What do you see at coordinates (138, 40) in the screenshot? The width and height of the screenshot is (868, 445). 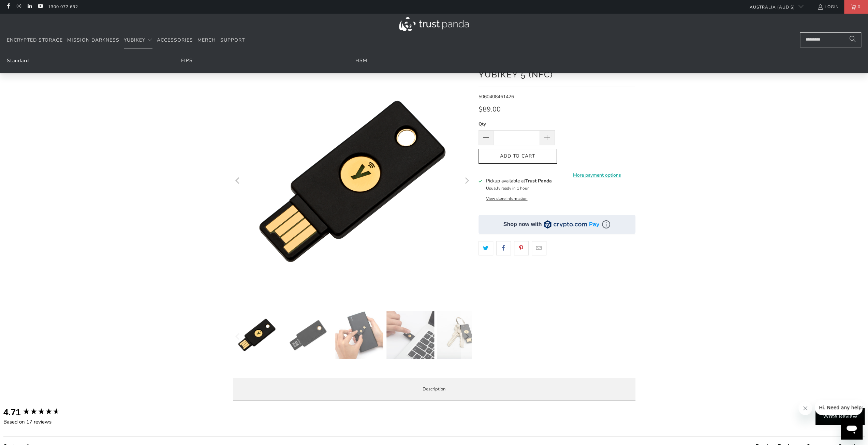 I see `summary: YubiKey` at bounding box center [138, 40].